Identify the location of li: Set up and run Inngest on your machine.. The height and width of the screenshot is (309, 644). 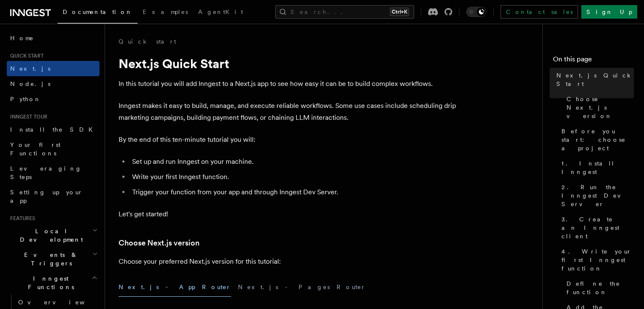
(294, 162).